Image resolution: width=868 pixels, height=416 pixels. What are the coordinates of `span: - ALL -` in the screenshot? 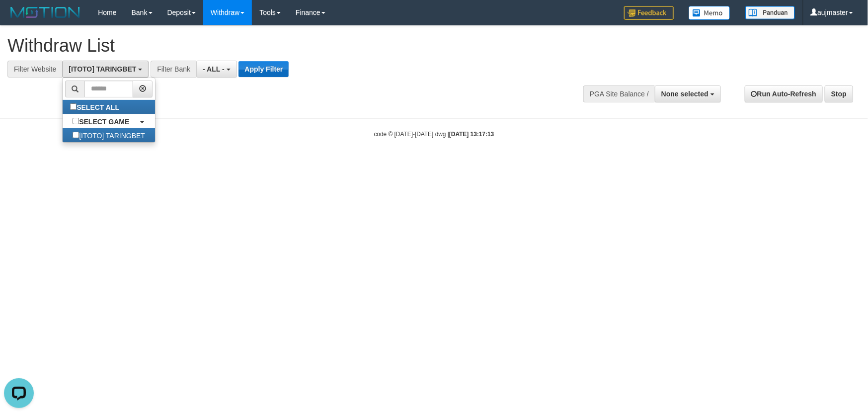 It's located at (213, 69).